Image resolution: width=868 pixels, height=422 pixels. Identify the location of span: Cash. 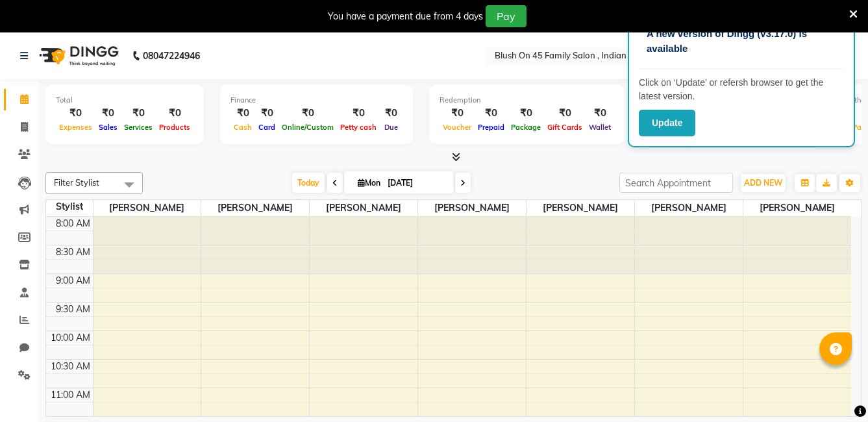
(243, 127).